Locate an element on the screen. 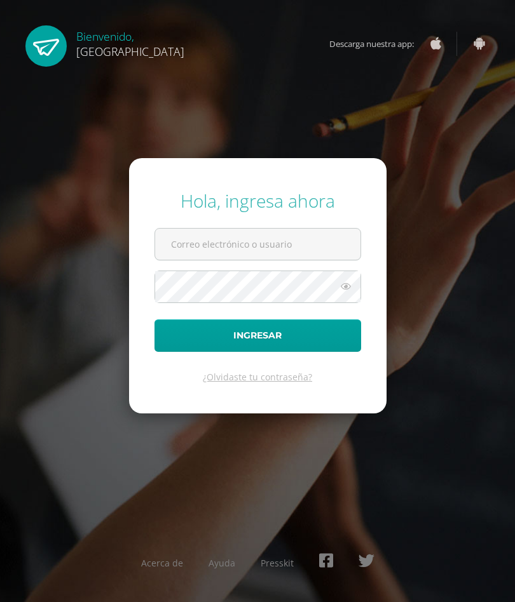 The width and height of the screenshot is (515, 602). a: Acerca de is located at coordinates (162, 563).